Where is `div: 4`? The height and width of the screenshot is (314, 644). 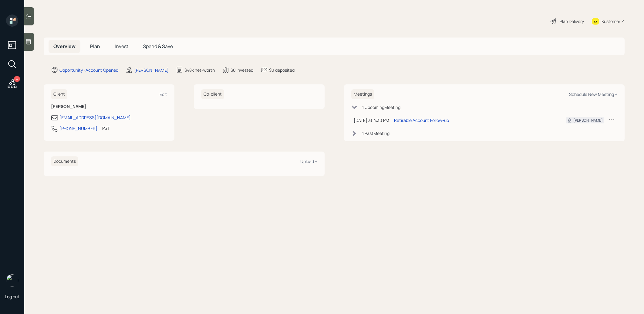
div: 4 is located at coordinates (17, 79).